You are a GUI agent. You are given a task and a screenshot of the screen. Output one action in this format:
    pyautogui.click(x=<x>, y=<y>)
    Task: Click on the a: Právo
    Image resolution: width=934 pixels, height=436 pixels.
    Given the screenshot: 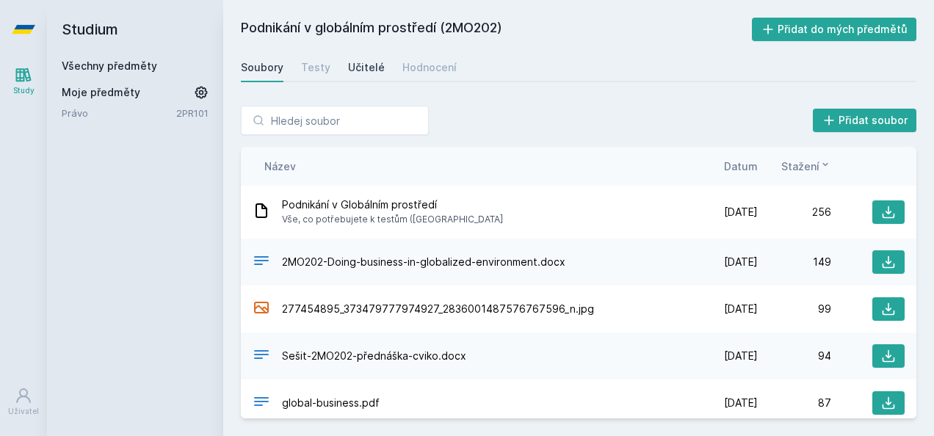 What is the action you would take?
    pyautogui.click(x=119, y=113)
    